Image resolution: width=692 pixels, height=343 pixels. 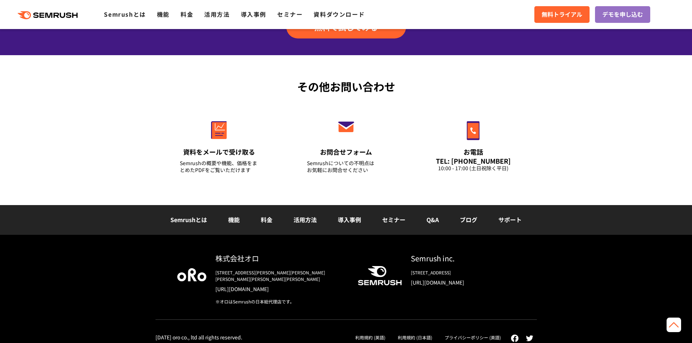 I want to click on div: お電話, so click(x=473, y=152).